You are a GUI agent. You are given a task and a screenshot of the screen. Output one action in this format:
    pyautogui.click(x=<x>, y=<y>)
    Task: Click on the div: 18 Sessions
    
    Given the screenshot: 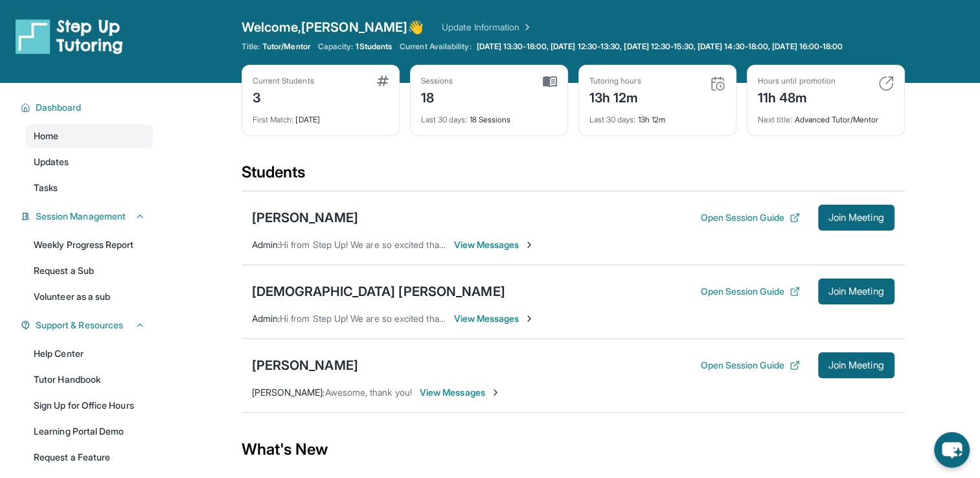 What is the action you would take?
    pyautogui.click(x=489, y=116)
    